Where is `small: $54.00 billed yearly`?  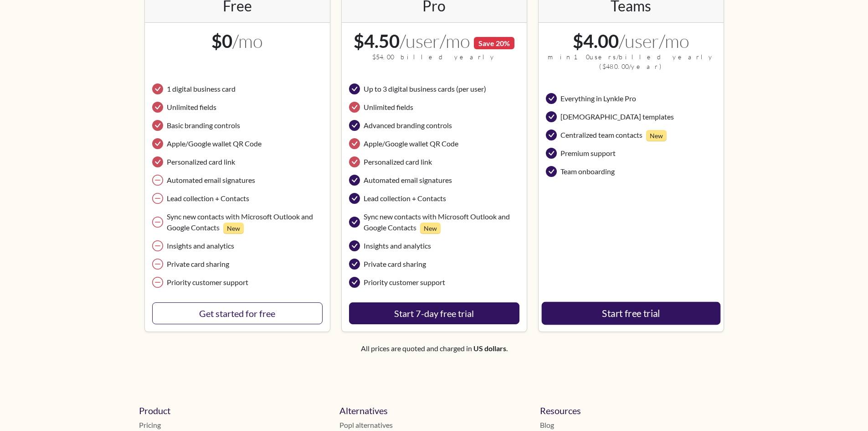 small: $54.00 billed yearly is located at coordinates (434, 56).